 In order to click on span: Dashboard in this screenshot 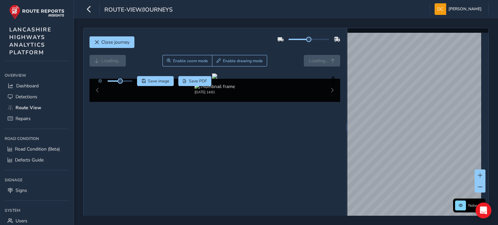, I will do `click(27, 86)`.